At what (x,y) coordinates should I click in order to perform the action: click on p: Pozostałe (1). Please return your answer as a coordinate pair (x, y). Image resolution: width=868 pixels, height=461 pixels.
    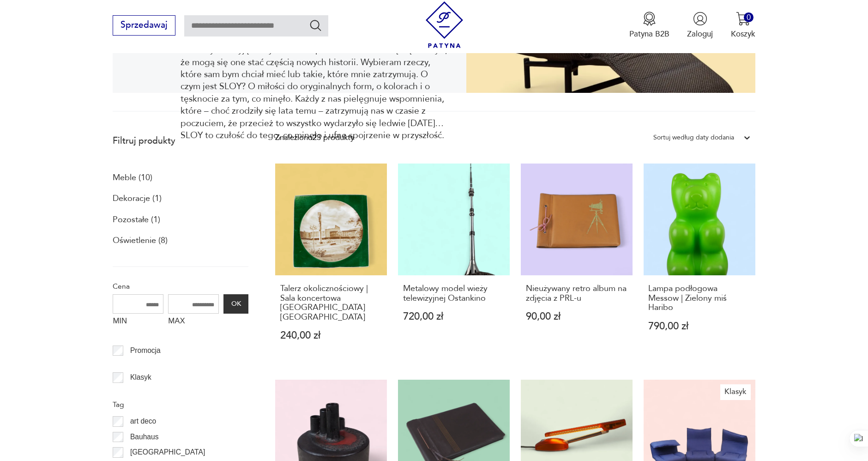
    Looking at the image, I should click on (137, 220).